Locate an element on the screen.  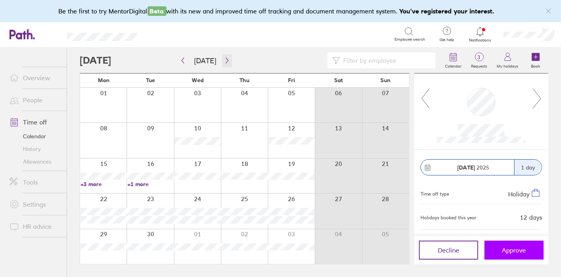
a: My holidays is located at coordinates (507, 60).